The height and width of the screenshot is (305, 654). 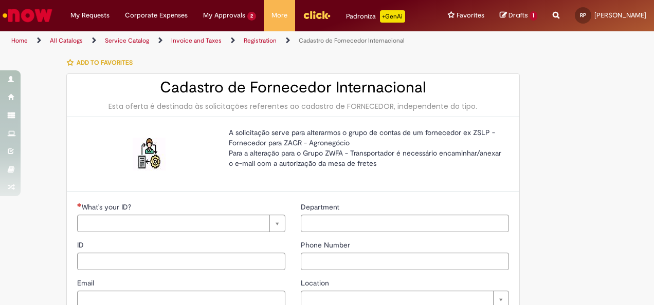 What do you see at coordinates (81, 245) in the screenshot?
I see `span: ID` at bounding box center [81, 245].